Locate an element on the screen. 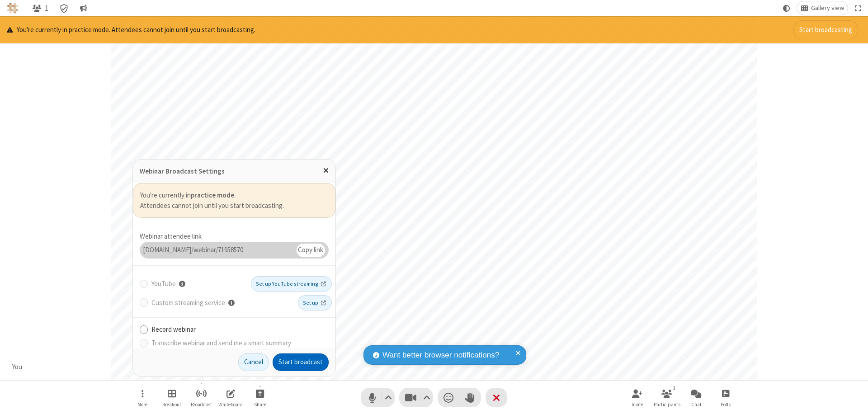 The height and width of the screenshot is (414, 868). button: Mute (⌘+Shift+A) is located at coordinates (378, 398).